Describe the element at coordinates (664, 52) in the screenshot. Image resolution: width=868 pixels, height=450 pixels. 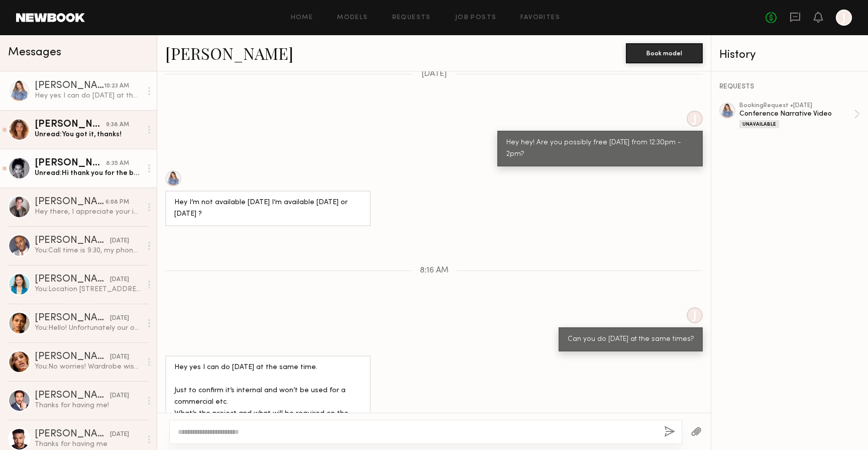
I see `a: Book model` at that location.